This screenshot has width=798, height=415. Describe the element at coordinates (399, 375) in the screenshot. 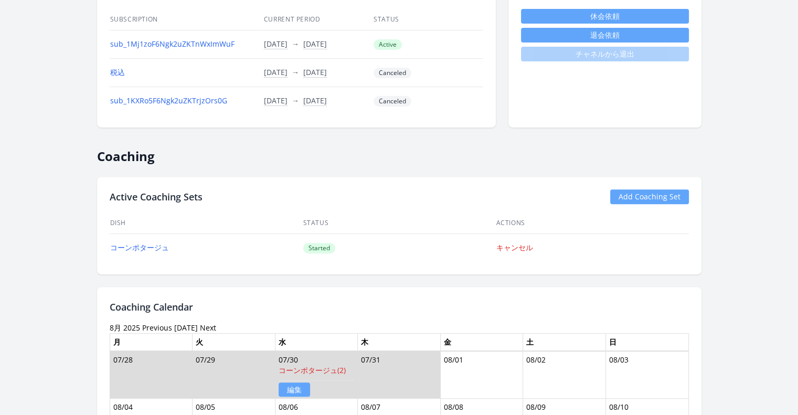

I see `td: 07/31` at that location.